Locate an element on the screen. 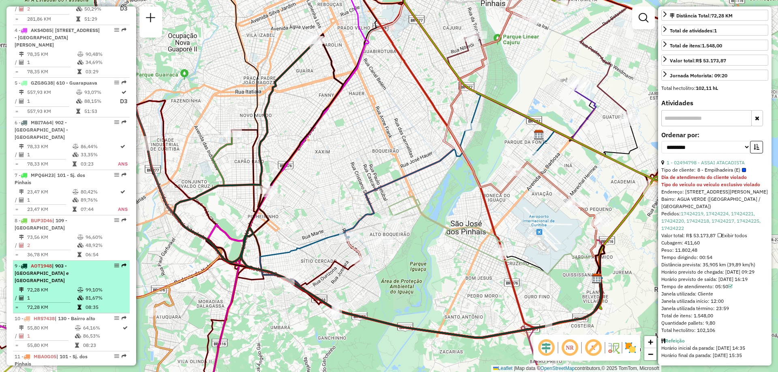 The width and height of the screenshot is (778, 372). span: GZG8G38 is located at coordinates (42, 83).